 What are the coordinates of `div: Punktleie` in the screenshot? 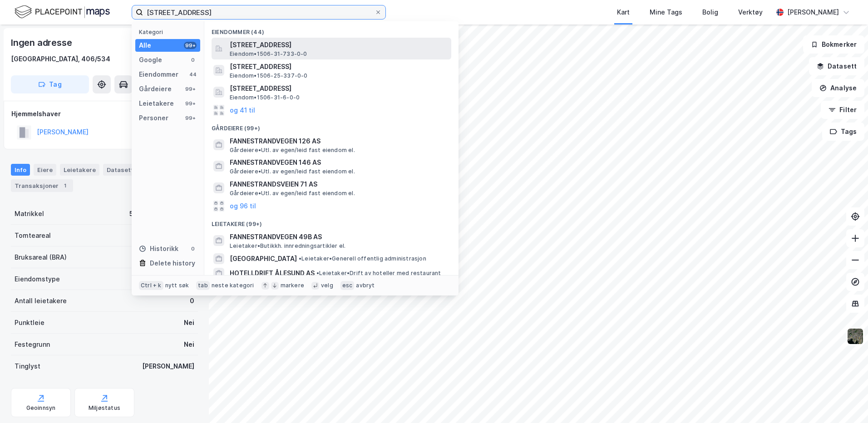 It's located at (30, 323).